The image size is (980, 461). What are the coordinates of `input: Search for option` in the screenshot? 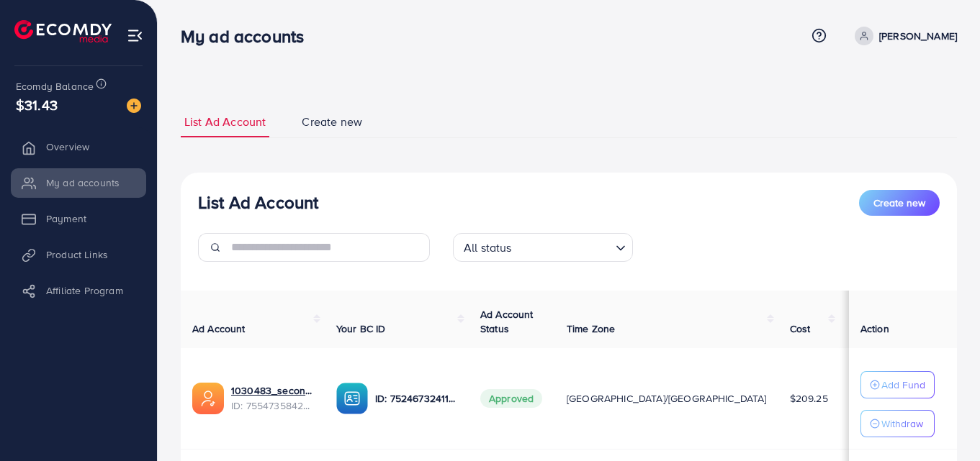 It's located at (563, 246).